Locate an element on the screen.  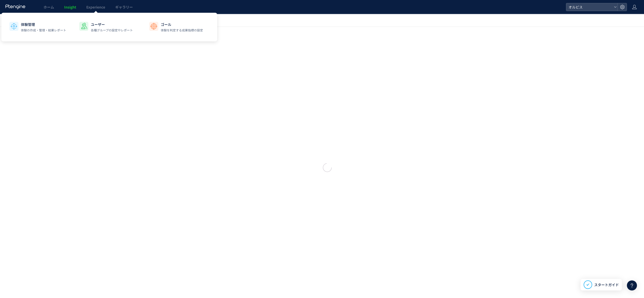
p: 各種グループの設定やレポート is located at coordinates (112, 30).